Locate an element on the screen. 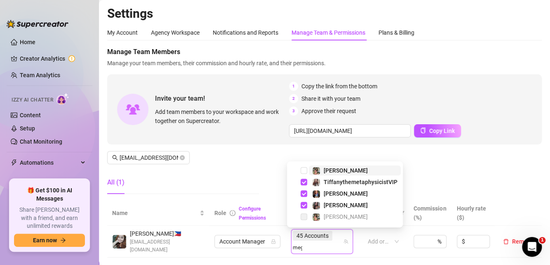 Image resolution: width=550 pixels, height=265 pixels. span: 3 is located at coordinates (294, 111).